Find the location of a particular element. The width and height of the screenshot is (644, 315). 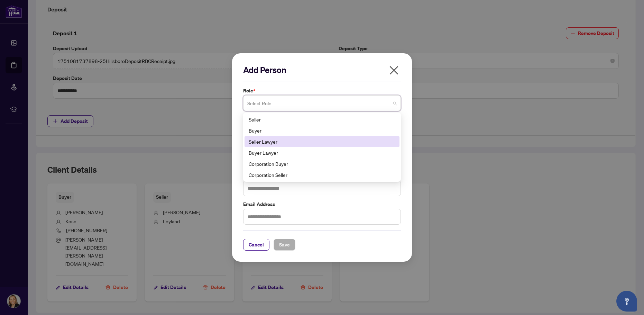

div: Corporation Seller is located at coordinates (322, 175).